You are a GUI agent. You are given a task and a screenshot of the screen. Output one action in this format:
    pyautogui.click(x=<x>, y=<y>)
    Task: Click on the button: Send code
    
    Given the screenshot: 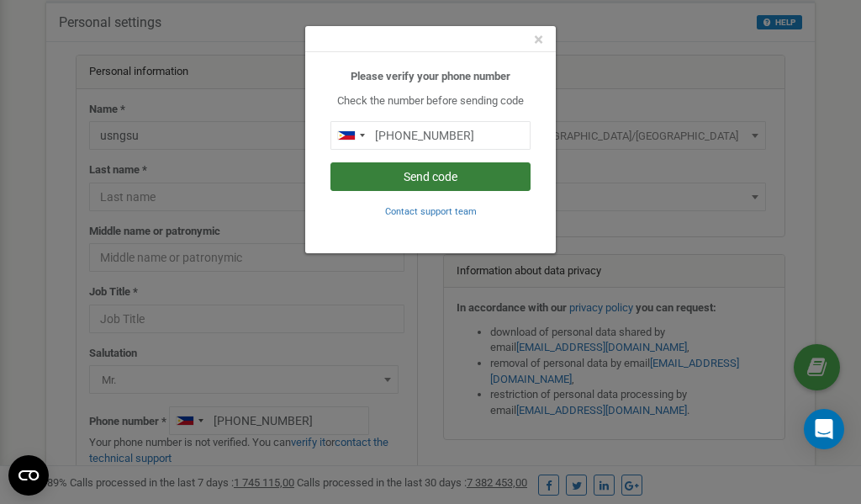 What is the action you would take?
    pyautogui.click(x=430, y=176)
    